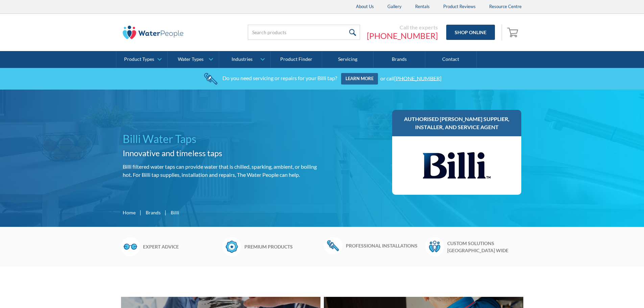  I want to click on img: Billi, so click(457, 165).